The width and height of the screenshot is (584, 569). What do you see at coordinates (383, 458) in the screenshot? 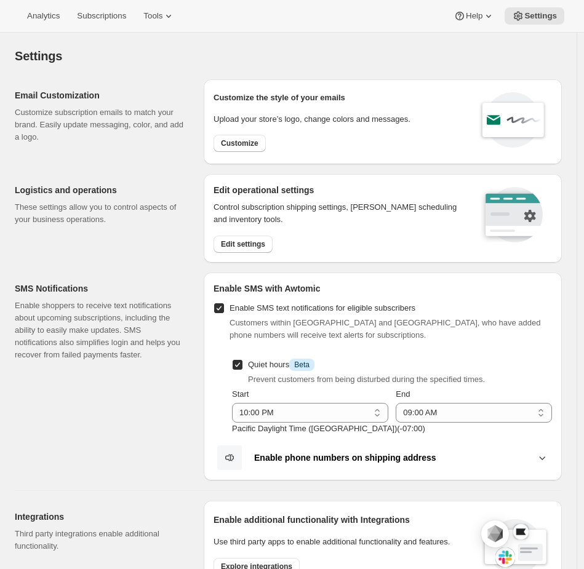
I see `button: Enable phone numbers on shipping address` at bounding box center [383, 458].